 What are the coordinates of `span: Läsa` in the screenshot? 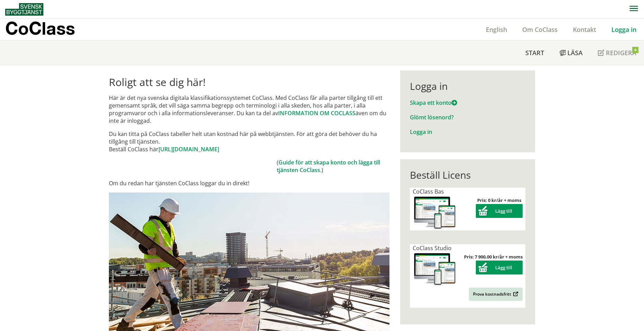 It's located at (575, 53).